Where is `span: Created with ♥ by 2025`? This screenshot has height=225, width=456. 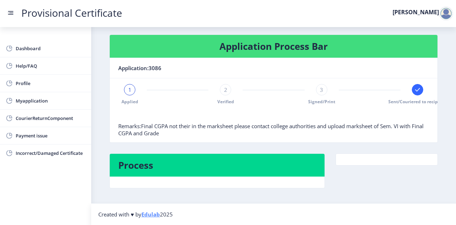
span: Created with ♥ by 2025 is located at coordinates (135, 214).